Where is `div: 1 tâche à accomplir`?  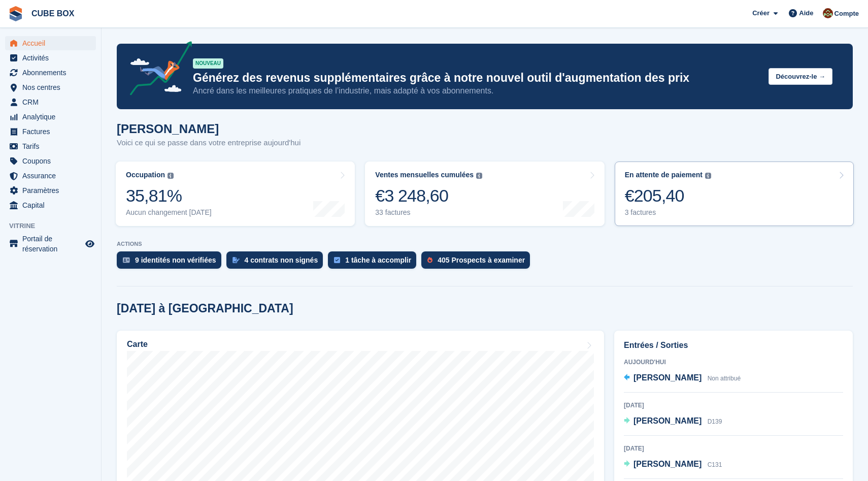
div: 1 tâche à accomplir is located at coordinates (378, 260).